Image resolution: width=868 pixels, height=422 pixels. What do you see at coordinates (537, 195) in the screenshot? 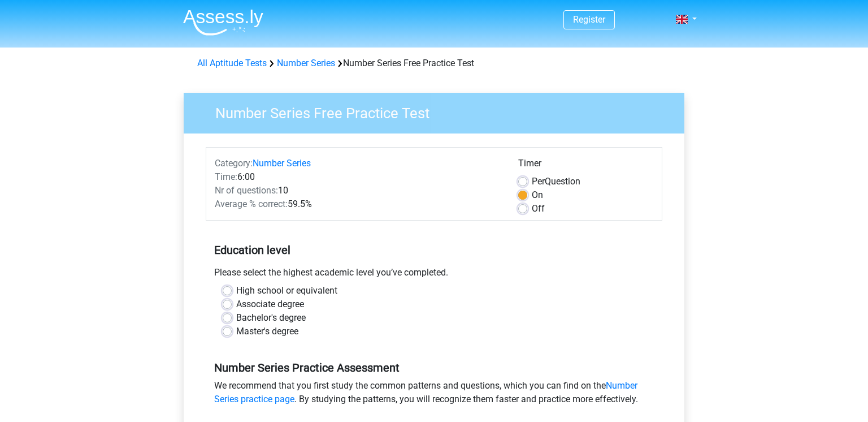
I see `label: On` at bounding box center [537, 195].